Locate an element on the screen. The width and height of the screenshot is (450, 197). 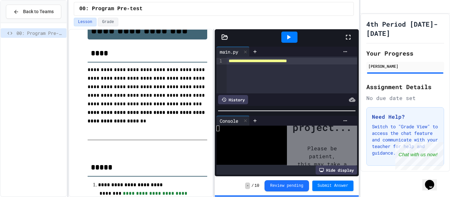
span: 10 is located at coordinates (257, 186).